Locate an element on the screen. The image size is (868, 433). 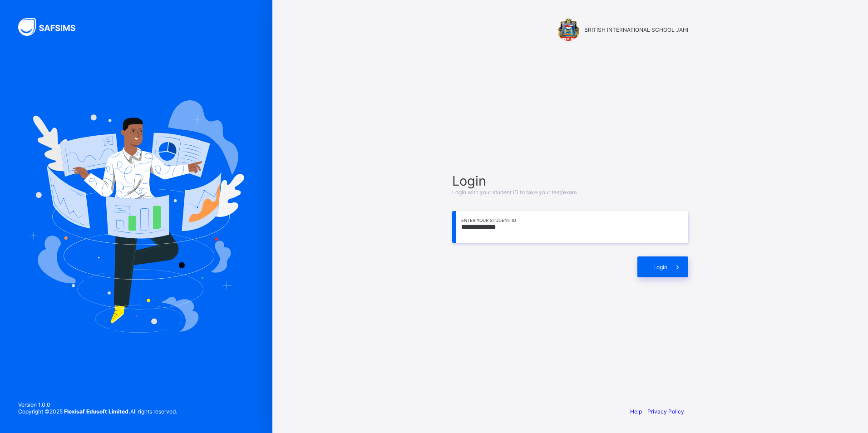
span: Version 1.0.0 is located at coordinates (97, 405).